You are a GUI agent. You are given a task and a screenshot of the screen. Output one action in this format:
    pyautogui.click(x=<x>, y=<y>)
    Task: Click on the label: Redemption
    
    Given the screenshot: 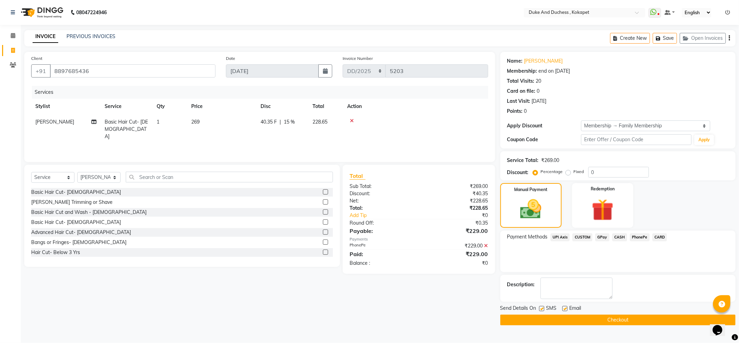 What is the action you would take?
    pyautogui.click(x=602, y=189)
    